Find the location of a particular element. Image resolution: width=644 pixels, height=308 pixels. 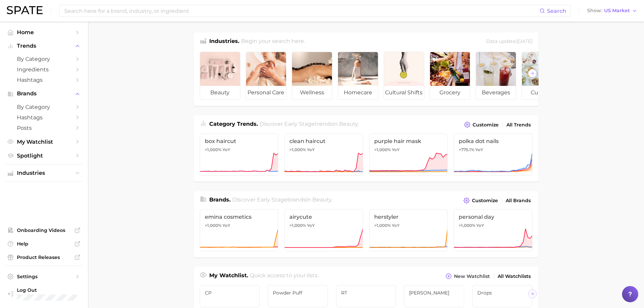

span: airycute is located at coordinates (324, 217).